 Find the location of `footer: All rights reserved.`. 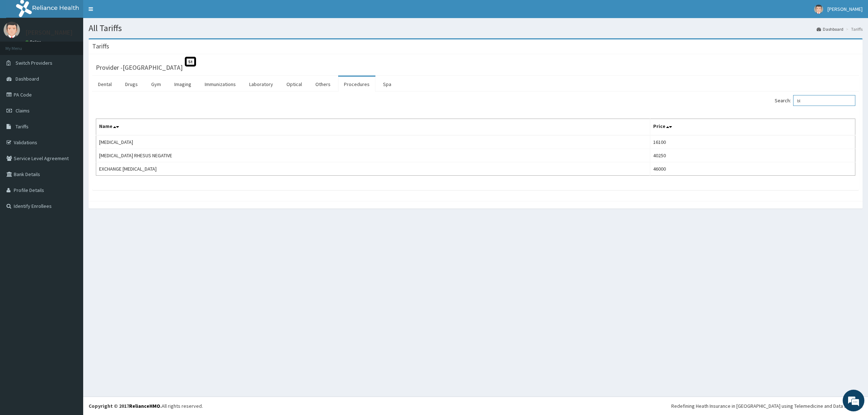

footer: All rights reserved. is located at coordinates (475, 406).